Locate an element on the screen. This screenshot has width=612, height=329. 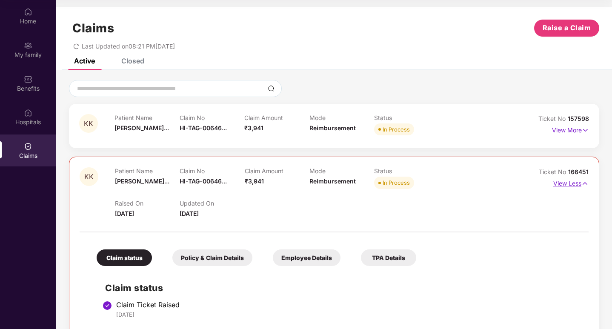
h1: Claims is located at coordinates (93, 28).